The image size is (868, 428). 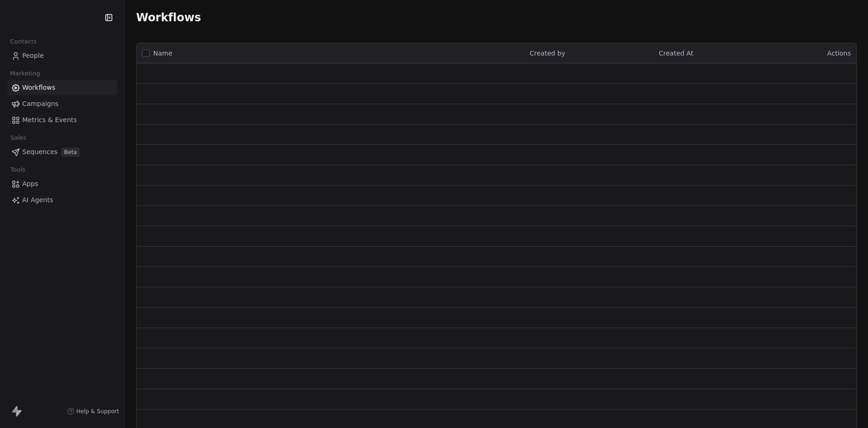 What do you see at coordinates (62, 152) in the screenshot?
I see `a: SequencesBeta` at bounding box center [62, 152].